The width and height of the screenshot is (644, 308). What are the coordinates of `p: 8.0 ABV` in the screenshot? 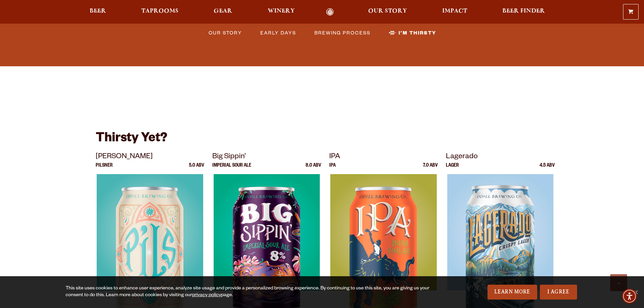 It's located at (314, 169).